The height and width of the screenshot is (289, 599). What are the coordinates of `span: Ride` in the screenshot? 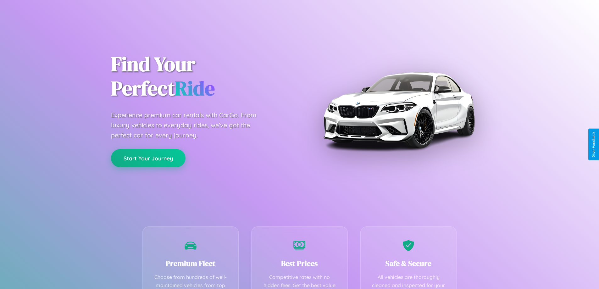 It's located at (195, 88).